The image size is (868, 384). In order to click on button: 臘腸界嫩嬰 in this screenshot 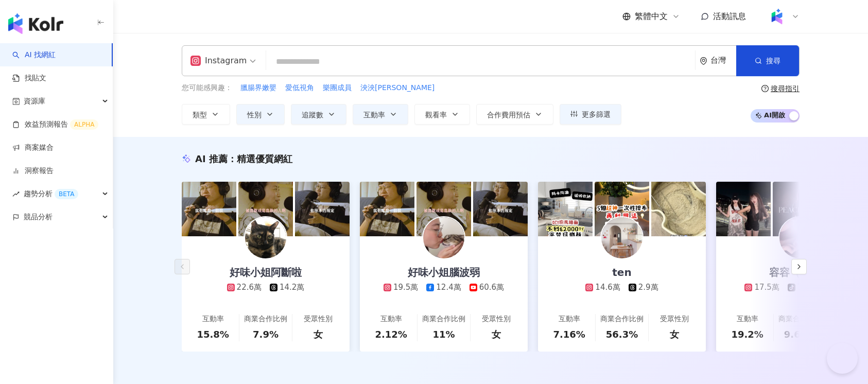, I will do `click(258, 88)`.